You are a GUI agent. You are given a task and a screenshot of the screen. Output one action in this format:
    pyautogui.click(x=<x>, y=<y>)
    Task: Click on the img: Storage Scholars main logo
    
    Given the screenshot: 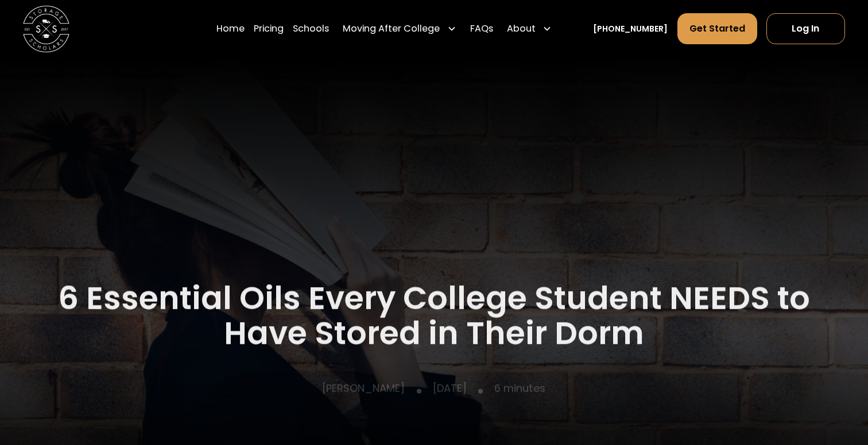 What is the action you would take?
    pyautogui.click(x=46, y=29)
    